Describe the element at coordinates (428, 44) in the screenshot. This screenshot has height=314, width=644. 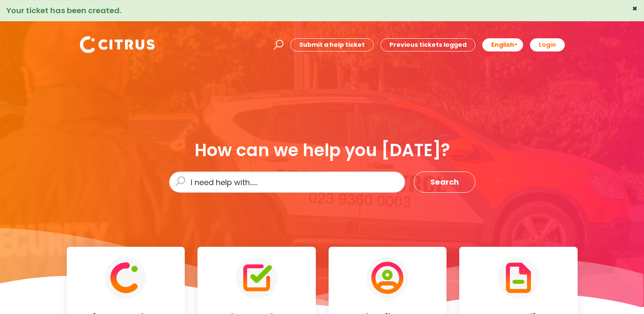
I see `a: Previous tickets logged` at that location.